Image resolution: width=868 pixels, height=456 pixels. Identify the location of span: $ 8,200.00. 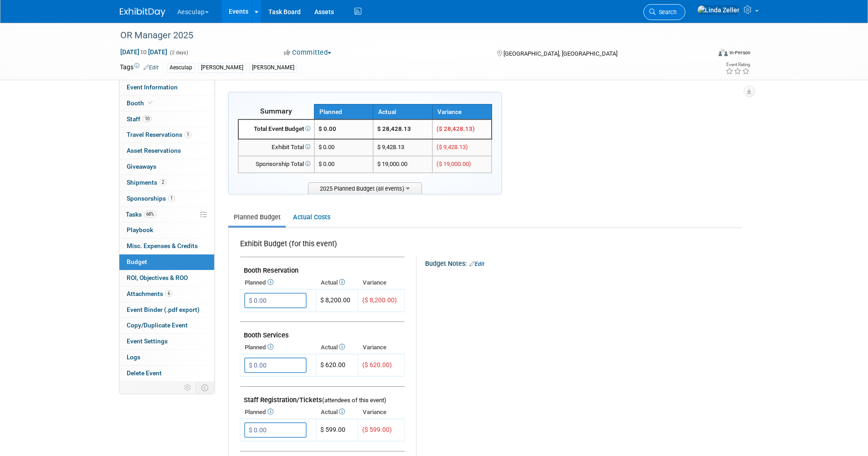
(335, 300).